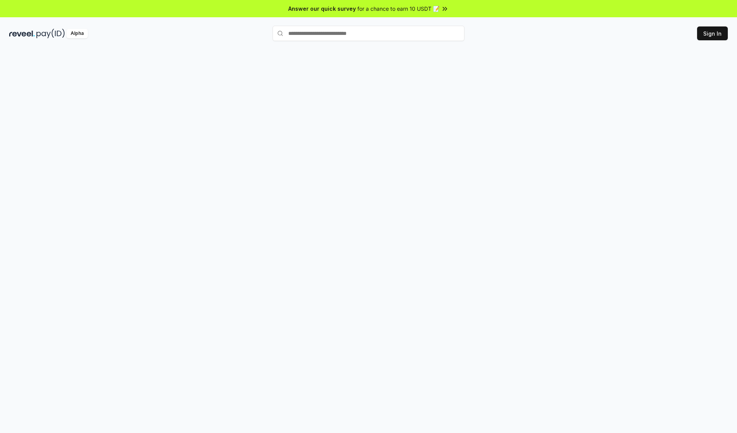 Image resolution: width=737 pixels, height=433 pixels. What do you see at coordinates (77, 33) in the screenshot?
I see `div: Alpha` at bounding box center [77, 33].